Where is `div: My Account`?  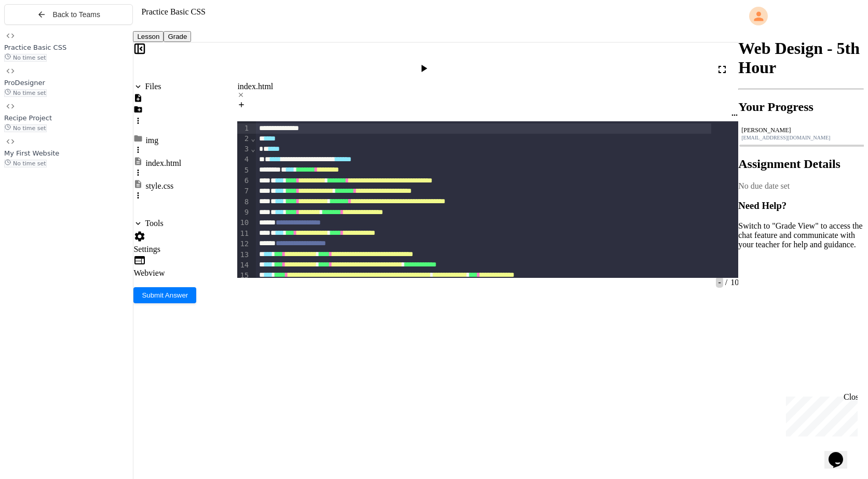
div: My Account is located at coordinates (801, 16).